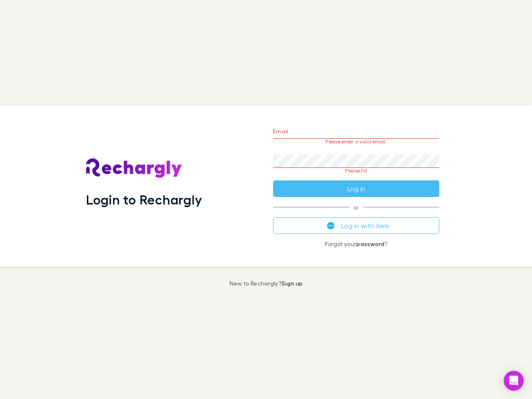 The image size is (532, 399). I want to click on p: Forgot your ?, so click(356, 244).